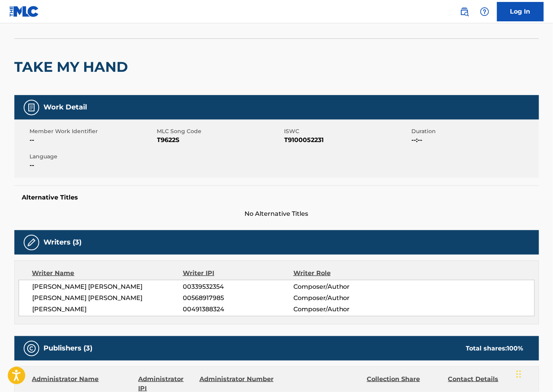 The image size is (553, 392). What do you see at coordinates (520, 12) in the screenshot?
I see `a: Log In` at bounding box center [520, 12].